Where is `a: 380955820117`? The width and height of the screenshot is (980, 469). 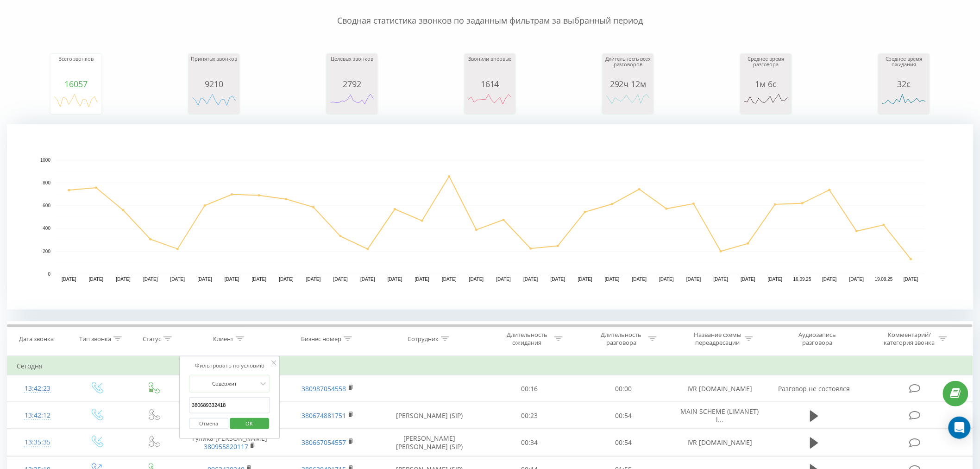
a: 380955820117 is located at coordinates (226, 446).